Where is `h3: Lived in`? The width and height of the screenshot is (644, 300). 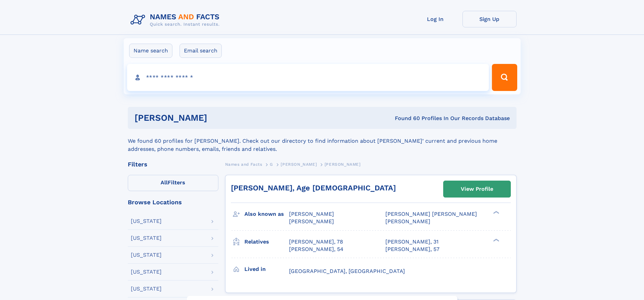 h3: Lived in is located at coordinates (267, 269).